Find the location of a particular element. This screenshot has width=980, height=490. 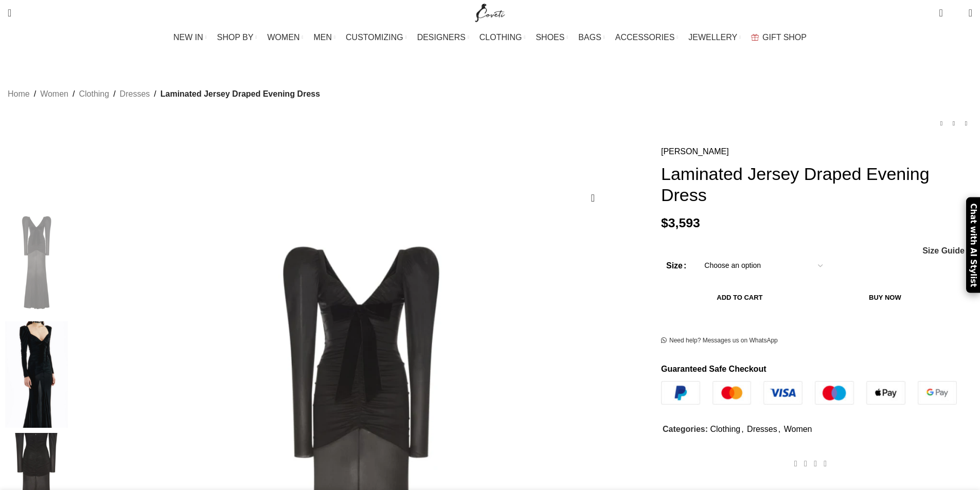

span: ACCESSORIES is located at coordinates (645, 37).